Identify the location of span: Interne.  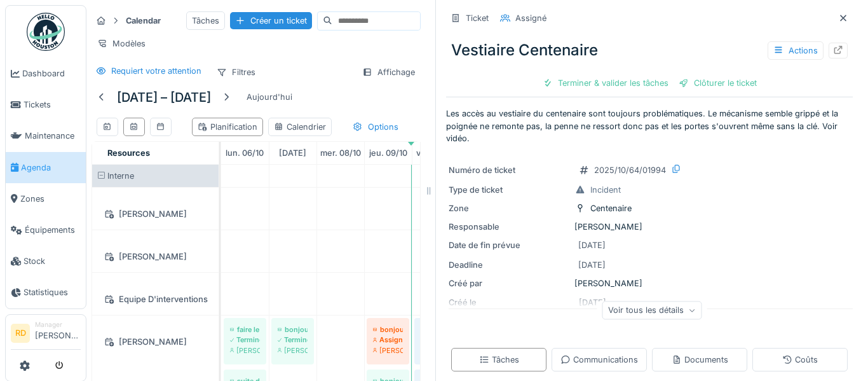
(121, 175).